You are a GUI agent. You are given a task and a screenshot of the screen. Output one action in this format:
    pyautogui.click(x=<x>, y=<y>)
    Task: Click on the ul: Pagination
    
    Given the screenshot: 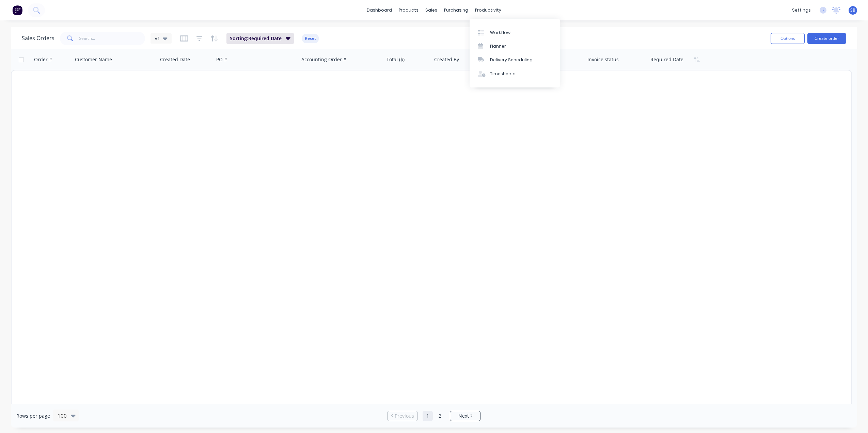 What is the action you would take?
    pyautogui.click(x=434, y=417)
    